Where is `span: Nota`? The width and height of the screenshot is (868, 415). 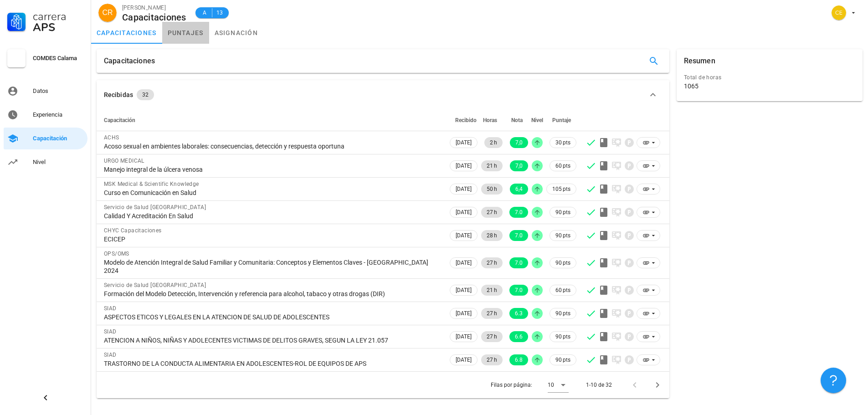
span: Nota is located at coordinates (516, 120).